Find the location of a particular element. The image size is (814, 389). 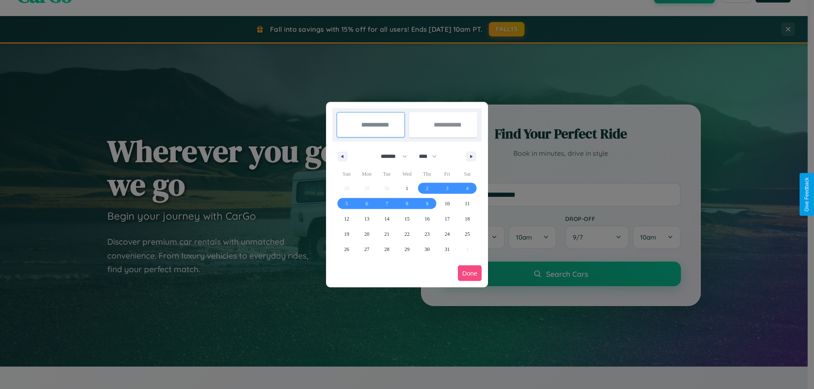

span: 5 is located at coordinates (347, 204).